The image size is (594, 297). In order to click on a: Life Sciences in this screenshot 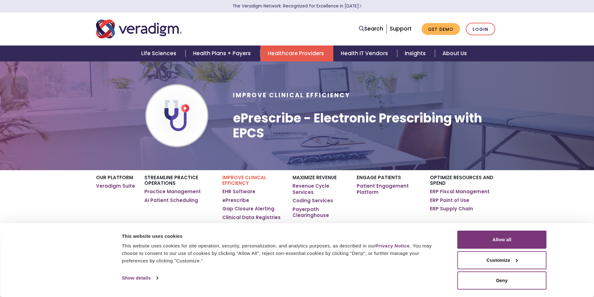, I will do `click(160, 53)`.